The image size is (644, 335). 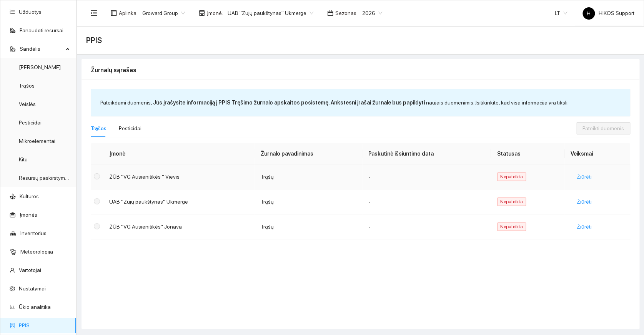 What do you see at coordinates (528, 154) in the screenshot?
I see `th: Statusas` at bounding box center [528, 154].